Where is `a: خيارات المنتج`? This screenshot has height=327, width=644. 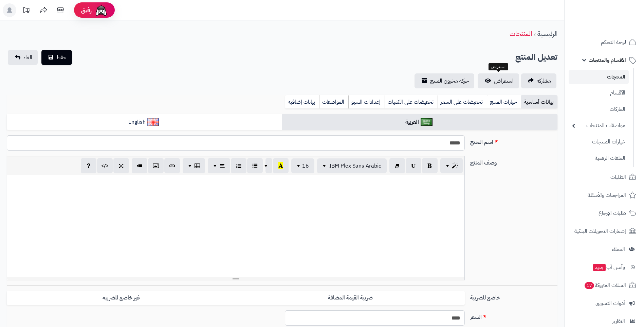 a: خيارات المنتج is located at coordinates (504, 102).